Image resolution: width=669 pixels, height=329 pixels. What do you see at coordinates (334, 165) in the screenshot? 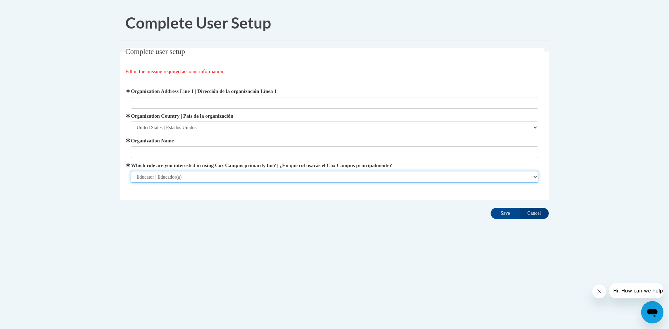
I see `label: Which role are you interested in using Cox Campus primarily for? | ¿En qué rol usarás el Cox Camp...` at bounding box center [334, 165].